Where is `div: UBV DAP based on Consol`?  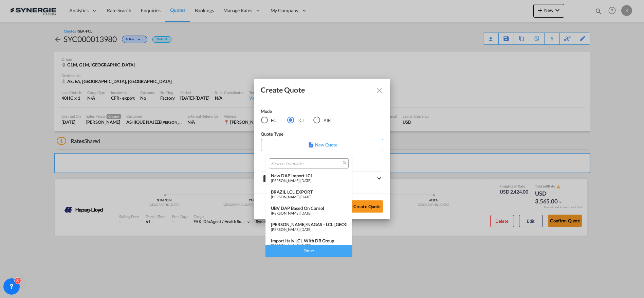
div: UBV DAP based on Consol is located at coordinates (309, 208).